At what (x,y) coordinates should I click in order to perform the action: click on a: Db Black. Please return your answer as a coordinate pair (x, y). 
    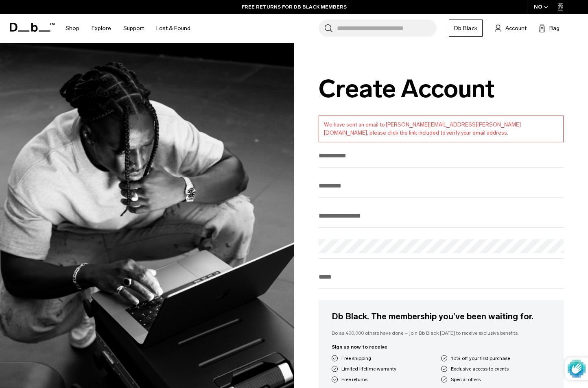
    Looking at the image, I should click on (465, 28).